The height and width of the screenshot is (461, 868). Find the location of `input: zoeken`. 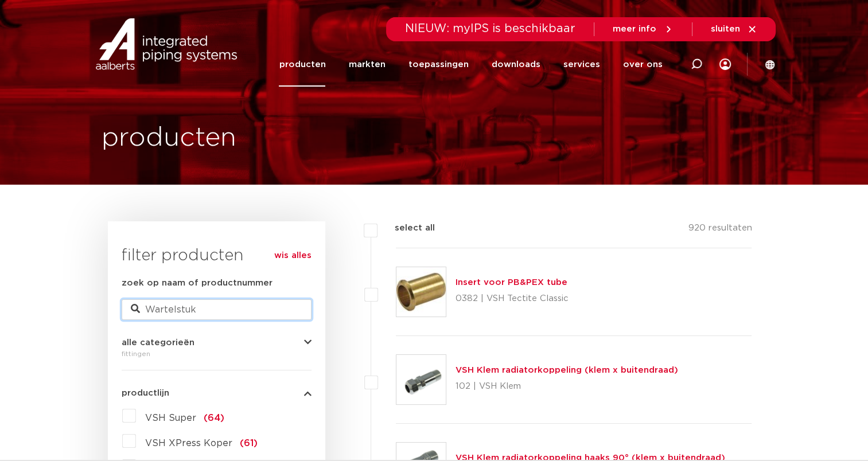

input: zoeken is located at coordinates (216, 309).